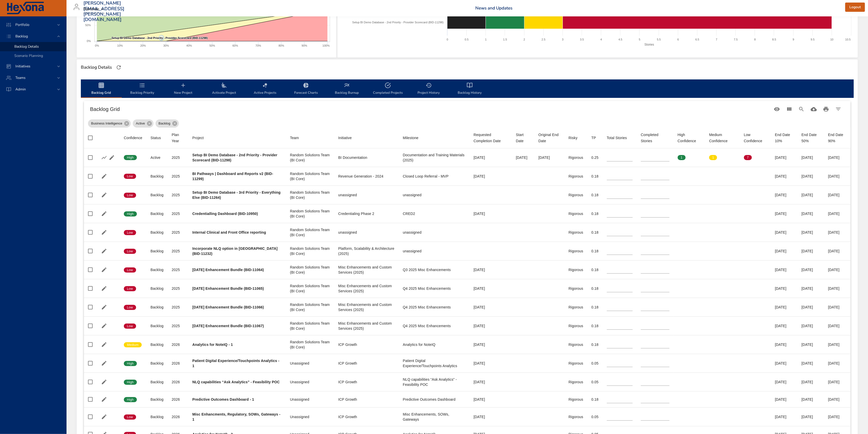 The width and height of the screenshot is (868, 434). I want to click on span: Risky, so click(576, 138).